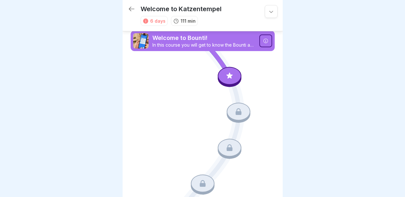  Describe the element at coordinates (141, 41) in the screenshot. I see `img: xh3bnih80d1pxcetv9zsuevg.png` at that location.